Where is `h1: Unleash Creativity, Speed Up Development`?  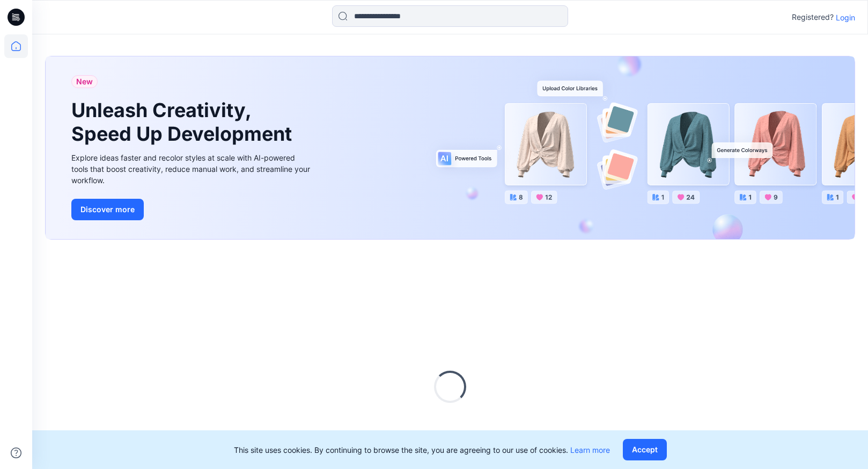
h1: Unleash Creativity, Speed Up Development is located at coordinates (184, 122).